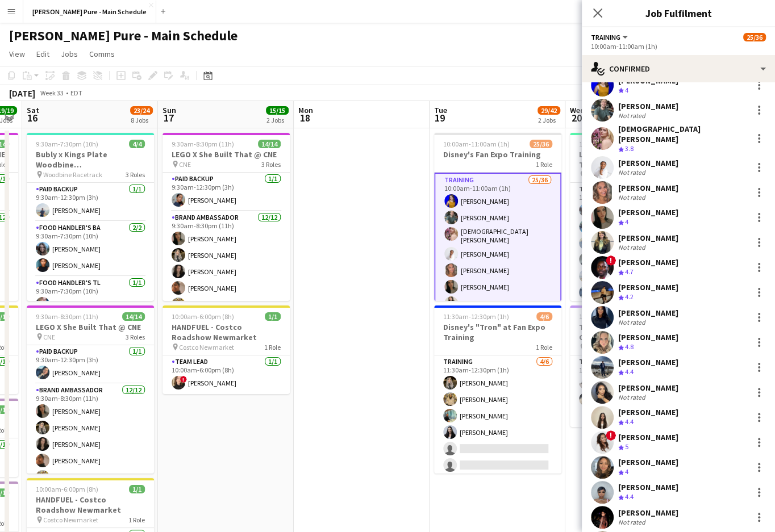 The height and width of the screenshot is (532, 775). What do you see at coordinates (497, 217) in the screenshot?
I see `div: 10:00am-11:00am (1h)25/36Disney's Fan Expo Training1 RoleTraining25/3610:00am-11:00am (1h)[PERSON...` at bounding box center [497, 217].